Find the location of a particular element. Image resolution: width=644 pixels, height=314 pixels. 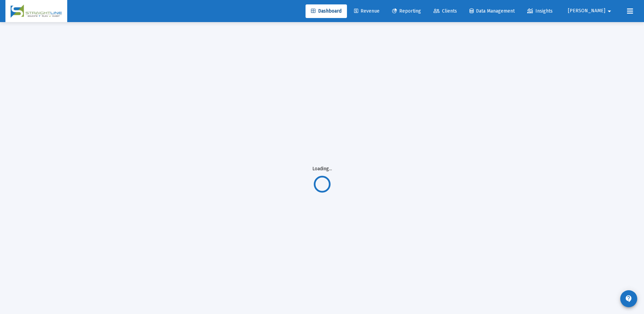

a: Revenue is located at coordinates (367, 11).